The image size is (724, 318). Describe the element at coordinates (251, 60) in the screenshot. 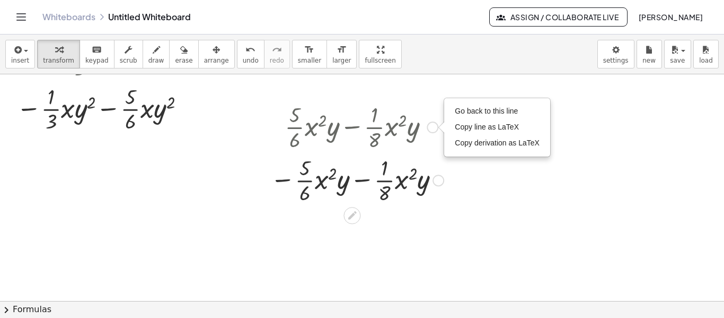

I see `span: undo` at that location.